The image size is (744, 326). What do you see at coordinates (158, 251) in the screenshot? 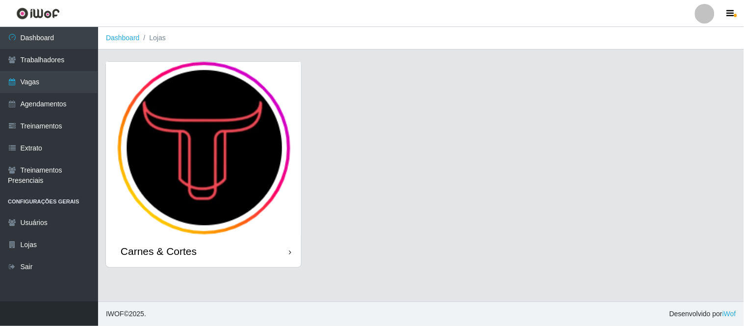
I see `div: Carnes & Cortes` at bounding box center [158, 251].